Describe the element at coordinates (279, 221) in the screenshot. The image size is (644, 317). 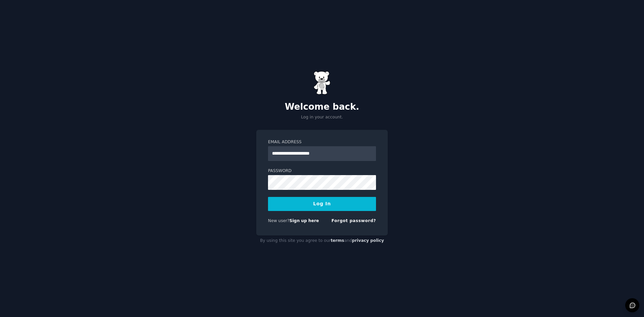
I see `span: New user?` at that location.